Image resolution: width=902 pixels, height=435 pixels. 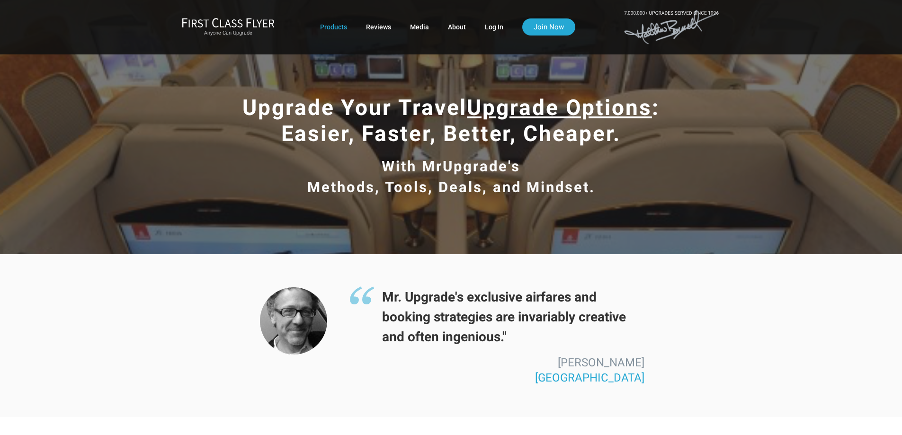 What do you see at coordinates (494, 27) in the screenshot?
I see `a: Log In` at bounding box center [494, 27].